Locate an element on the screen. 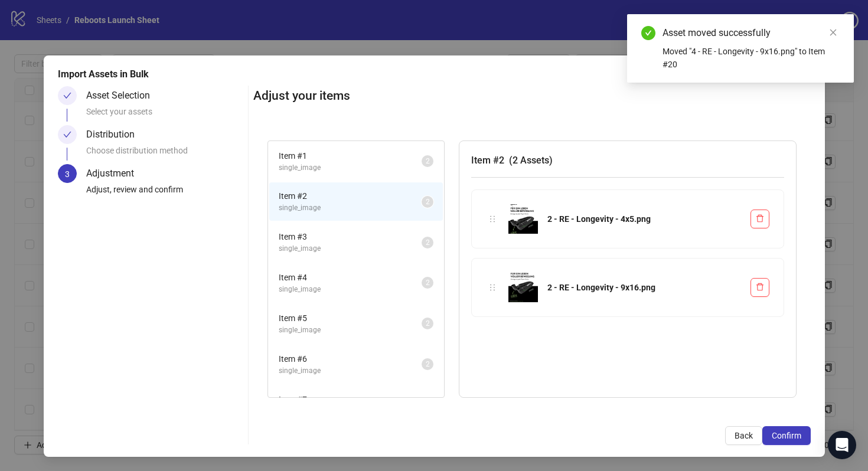  span: close is located at coordinates (834, 33).